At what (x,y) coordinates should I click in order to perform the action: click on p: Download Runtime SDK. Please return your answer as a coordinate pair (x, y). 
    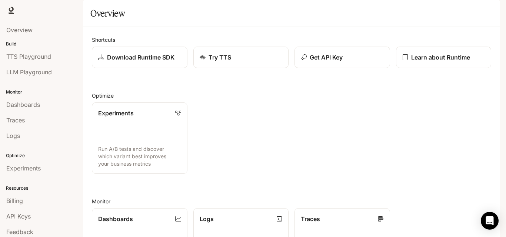
    Looking at the image, I should click on (141, 57).